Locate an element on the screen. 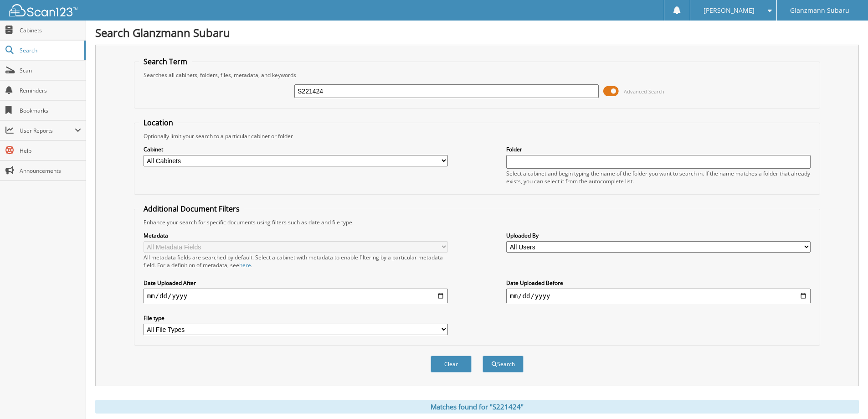 The width and height of the screenshot is (868, 419). div: Searches all cabinets, folders, files, metadata, and keywords is located at coordinates (477, 75).